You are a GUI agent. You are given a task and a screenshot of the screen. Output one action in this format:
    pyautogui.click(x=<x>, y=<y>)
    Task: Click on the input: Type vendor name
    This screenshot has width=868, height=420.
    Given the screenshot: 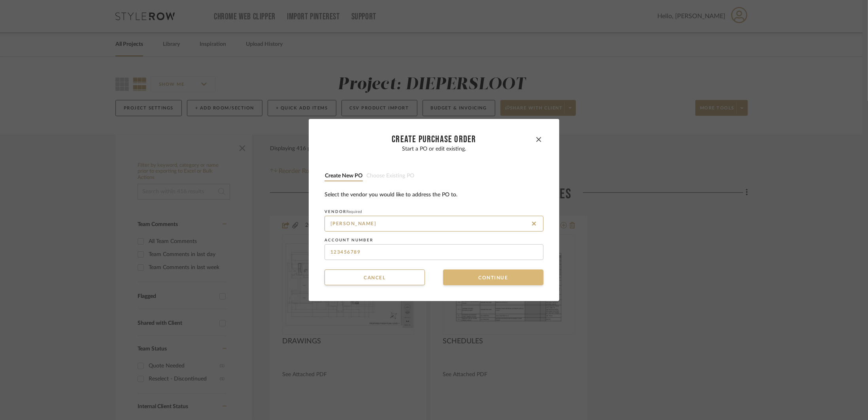 What is the action you would take?
    pyautogui.click(x=434, y=223)
    